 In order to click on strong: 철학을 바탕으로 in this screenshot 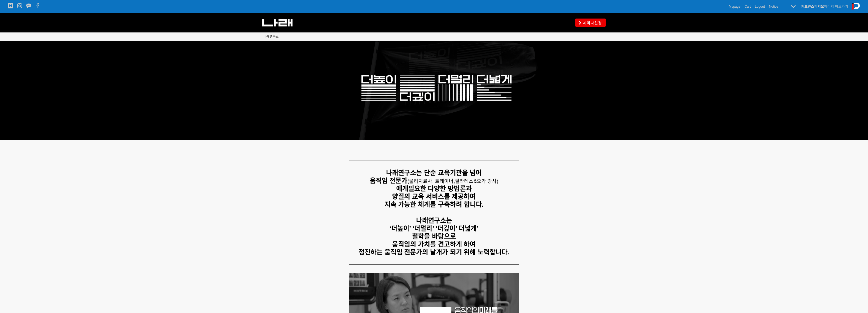, I will do `click(434, 236)`.